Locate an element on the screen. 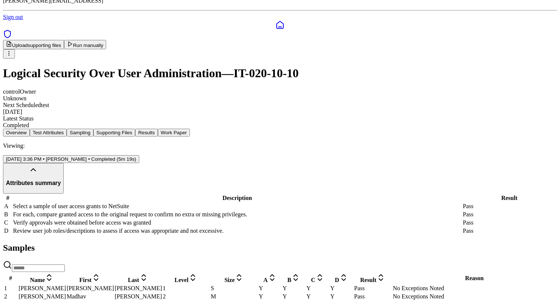  button: Overview is located at coordinates (16, 132).